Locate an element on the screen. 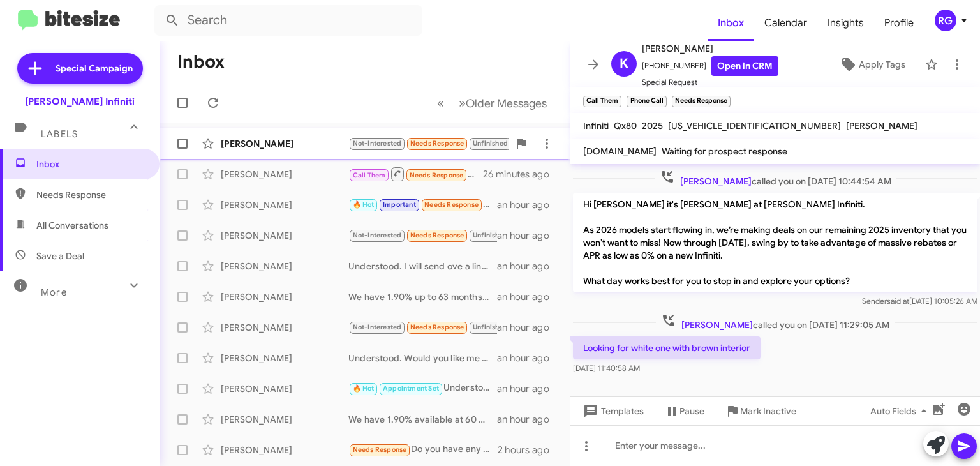  button: Pause is located at coordinates (684, 411).